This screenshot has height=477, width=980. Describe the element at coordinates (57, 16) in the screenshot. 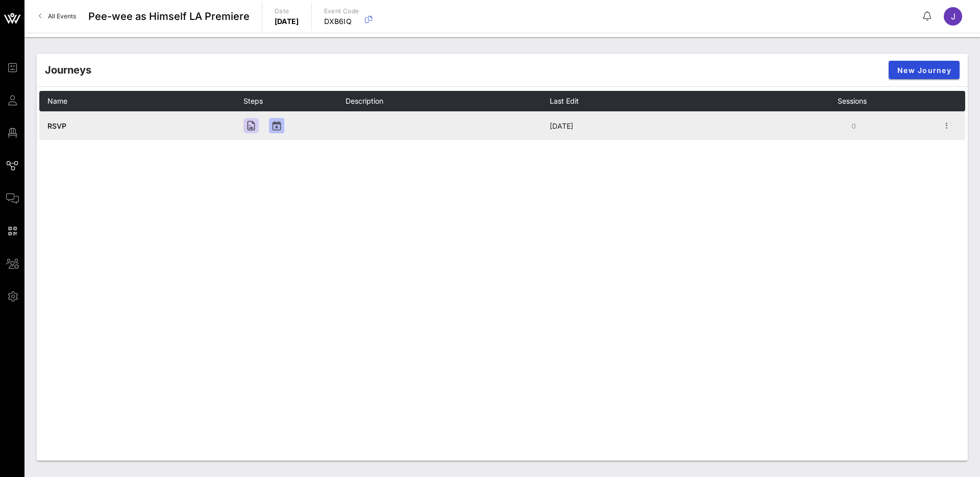

I see `a: All Events` at that location.